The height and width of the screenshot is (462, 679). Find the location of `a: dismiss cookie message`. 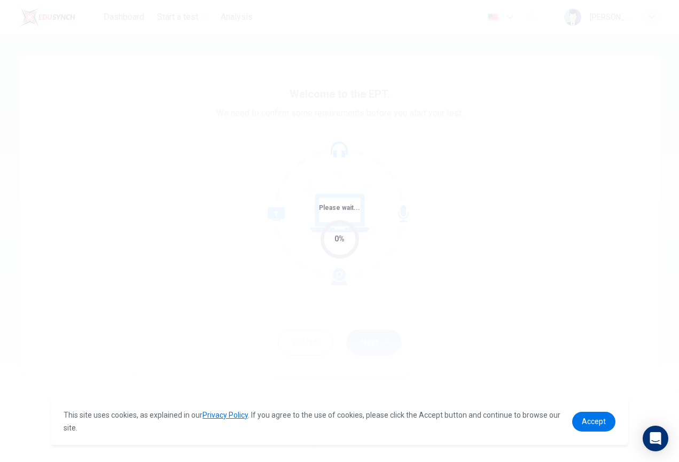

a: dismiss cookie message is located at coordinates (593, 421).